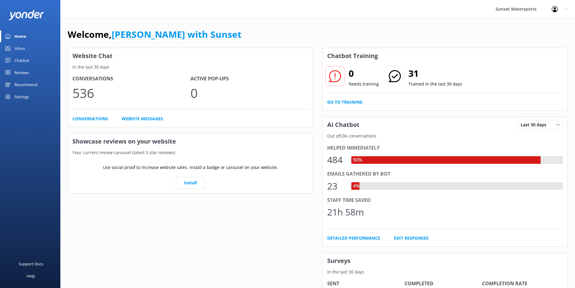  Describe the element at coordinates (411, 238) in the screenshot. I see `a: Edit Responses` at that location.